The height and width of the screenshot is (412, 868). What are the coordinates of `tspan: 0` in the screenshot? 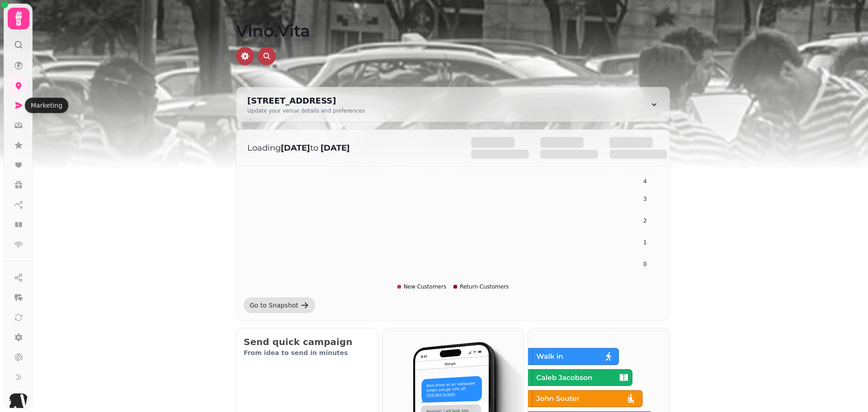 It's located at (645, 264).